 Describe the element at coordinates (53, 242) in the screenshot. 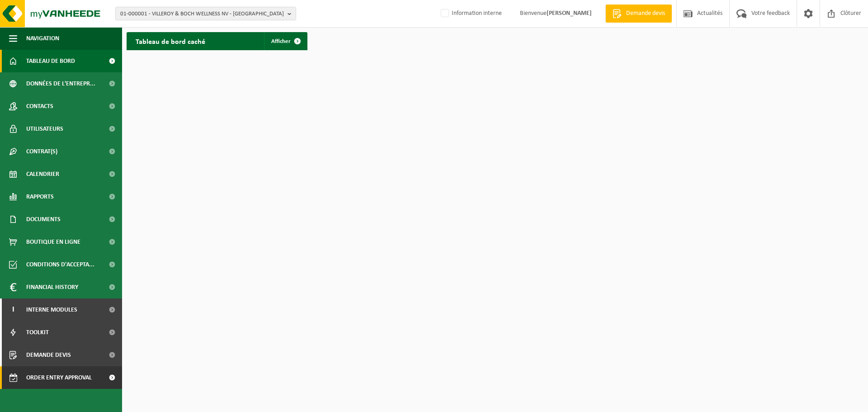

I see `span: Boutique en ligne` at that location.